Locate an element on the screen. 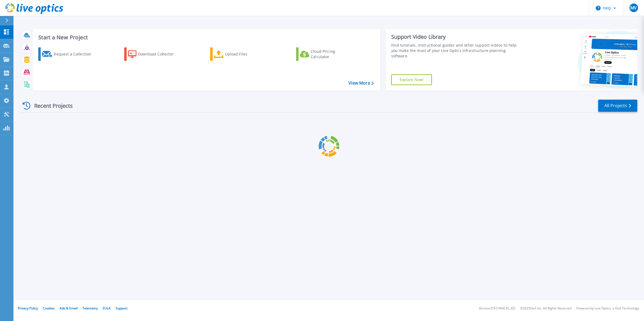 Image resolution: width=644 pixels, height=321 pixels. div: Download Collector is located at coordinates (160, 54).